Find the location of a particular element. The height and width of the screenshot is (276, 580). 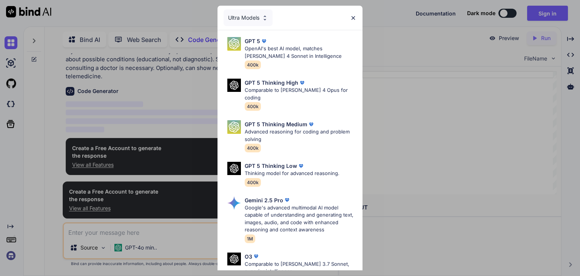

p: Advanced reasoning for coding and problem solving is located at coordinates (301, 135).